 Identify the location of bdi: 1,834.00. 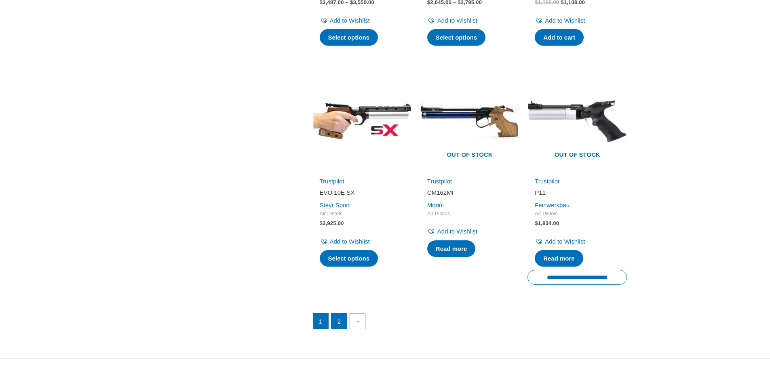
(547, 223).